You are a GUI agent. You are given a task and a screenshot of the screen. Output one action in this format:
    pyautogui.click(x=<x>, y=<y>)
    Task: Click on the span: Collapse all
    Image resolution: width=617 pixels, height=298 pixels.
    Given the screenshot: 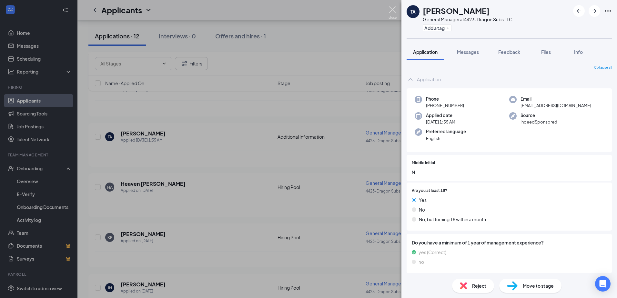 What is the action you would take?
    pyautogui.click(x=603, y=68)
    